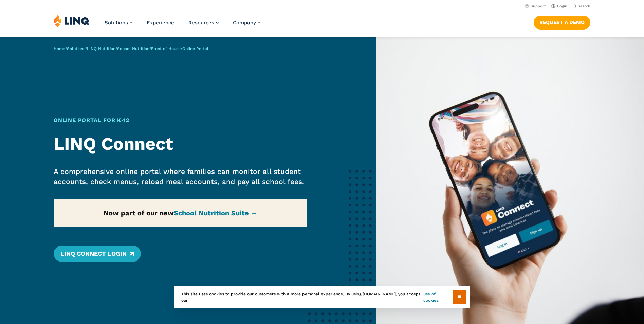  Describe the element at coordinates (201, 23) in the screenshot. I see `span: Resources` at that location.